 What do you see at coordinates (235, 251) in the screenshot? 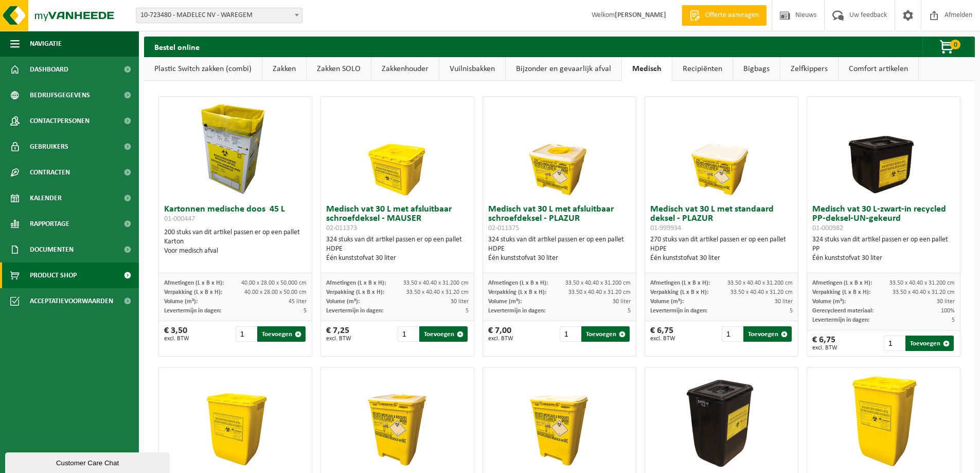
I see `div: Voor medisch afval` at bounding box center [235, 251].